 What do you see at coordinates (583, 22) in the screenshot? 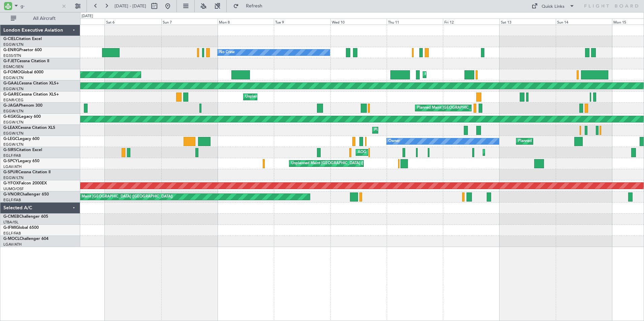
I see `div: Sun 14` at bounding box center [583, 22].